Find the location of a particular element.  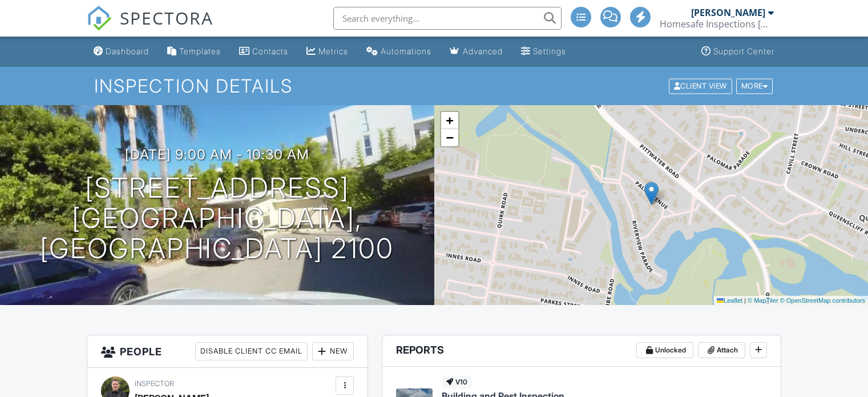

div: Metrics is located at coordinates (334, 51).